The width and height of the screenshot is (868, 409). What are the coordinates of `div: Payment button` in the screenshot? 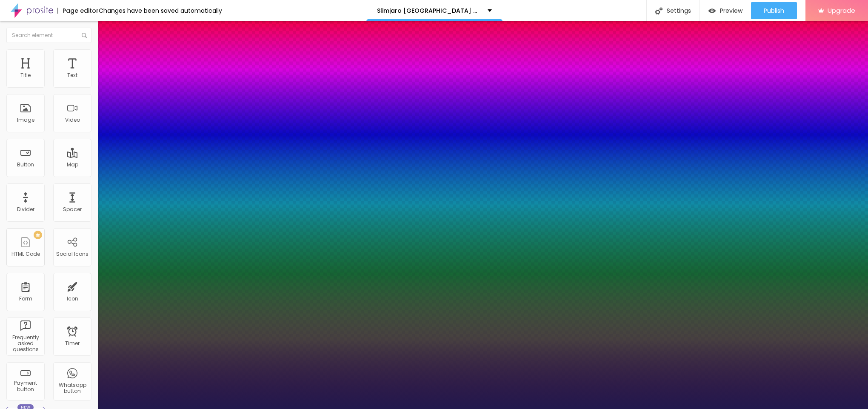 It's located at (25, 386).